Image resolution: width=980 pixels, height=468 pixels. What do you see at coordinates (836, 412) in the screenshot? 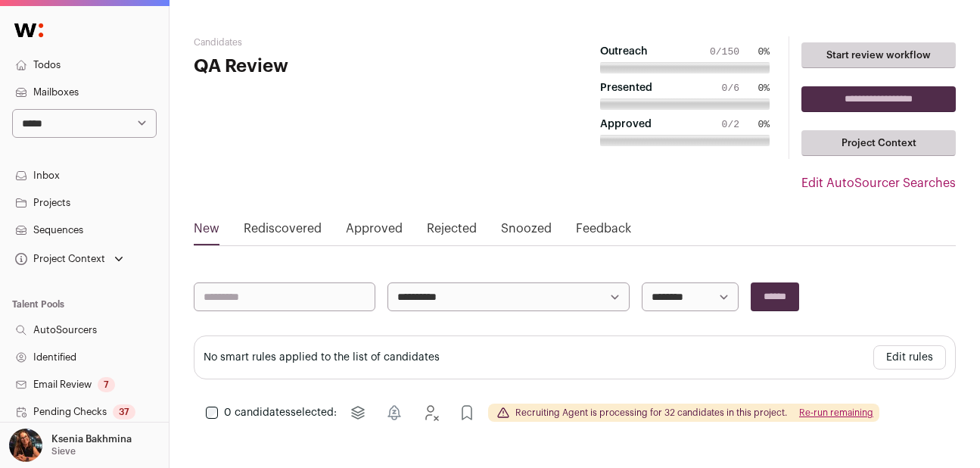
I see `button: Re-run remaining` at bounding box center [836, 412].